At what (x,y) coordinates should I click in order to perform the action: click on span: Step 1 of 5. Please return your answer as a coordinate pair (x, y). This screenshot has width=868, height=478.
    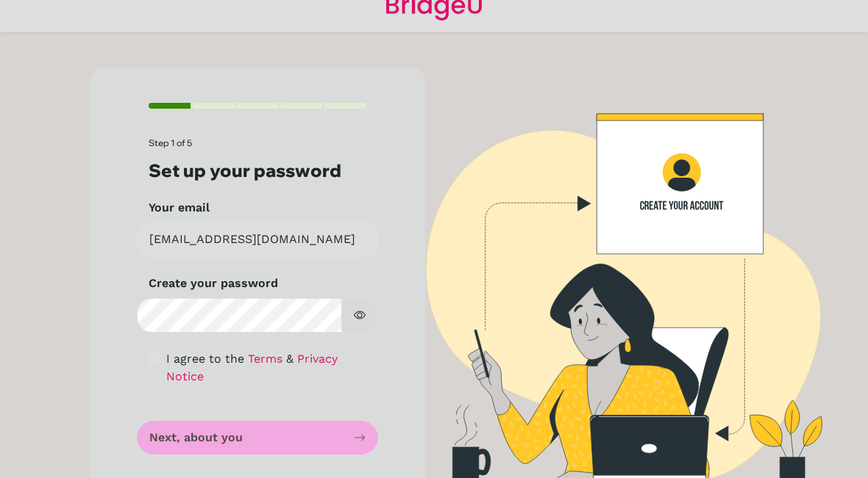
    Looking at the image, I should click on (170, 143).